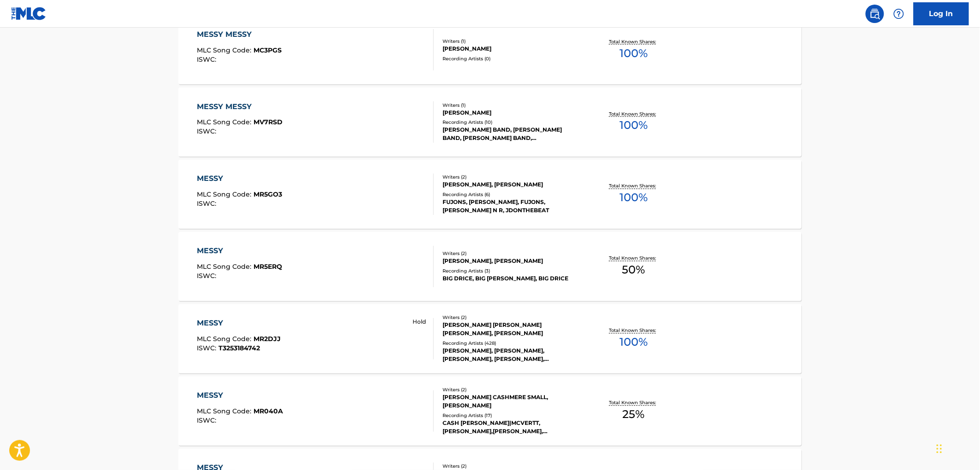  Describe the element at coordinates (940, 449) in the screenshot. I see `div: Drag` at that location.